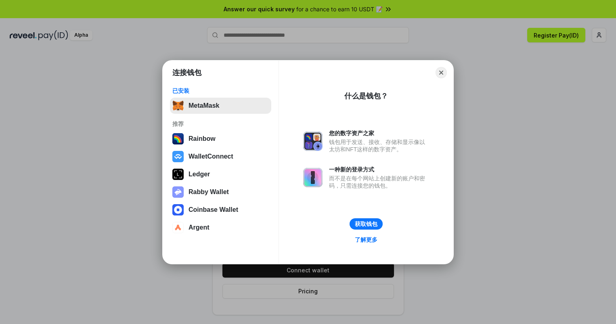 The width and height of the screenshot is (616, 324). Describe the element at coordinates (220, 139) in the screenshot. I see `button: Rainbow` at that location.